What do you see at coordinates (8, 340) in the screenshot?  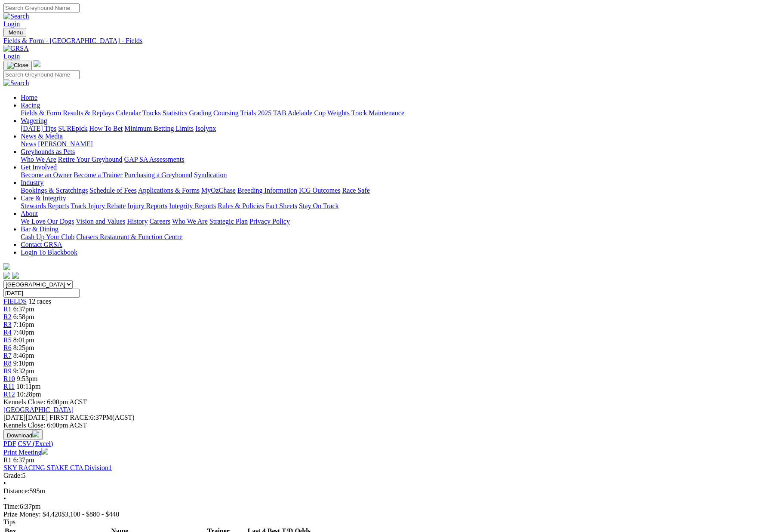 I see `span: R5` at bounding box center [8, 340].